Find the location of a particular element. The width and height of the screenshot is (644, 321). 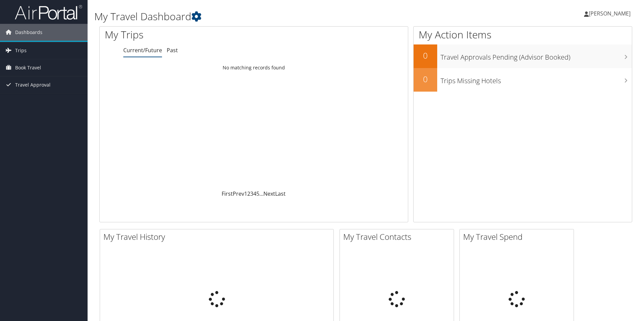

span: Book Travel is located at coordinates (28, 67).